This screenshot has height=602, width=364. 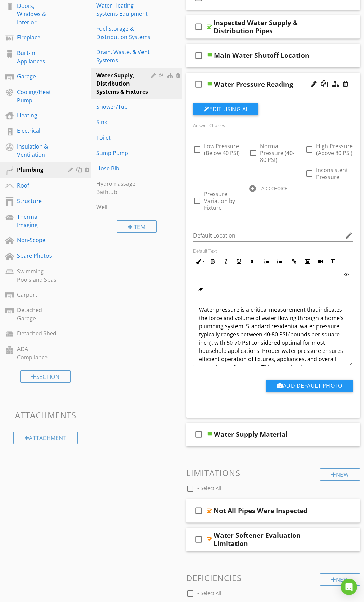 What do you see at coordinates (333, 262) in the screenshot?
I see `button: Insert Table` at bounding box center [333, 262].